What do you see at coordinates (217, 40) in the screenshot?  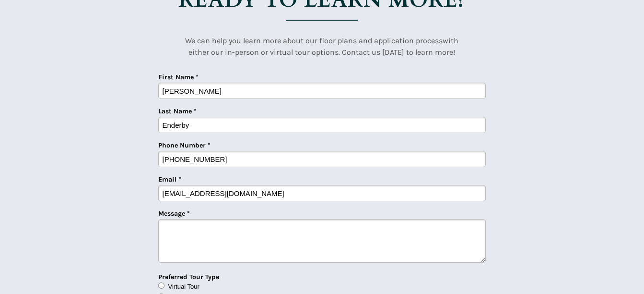 I see `span: We can help you le` at bounding box center [217, 40].